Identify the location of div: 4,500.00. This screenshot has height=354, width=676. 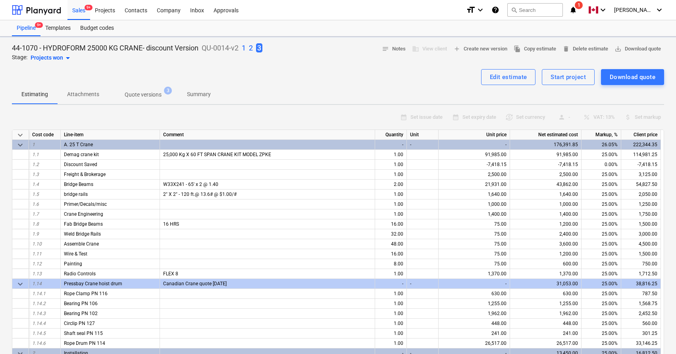
(641, 244).